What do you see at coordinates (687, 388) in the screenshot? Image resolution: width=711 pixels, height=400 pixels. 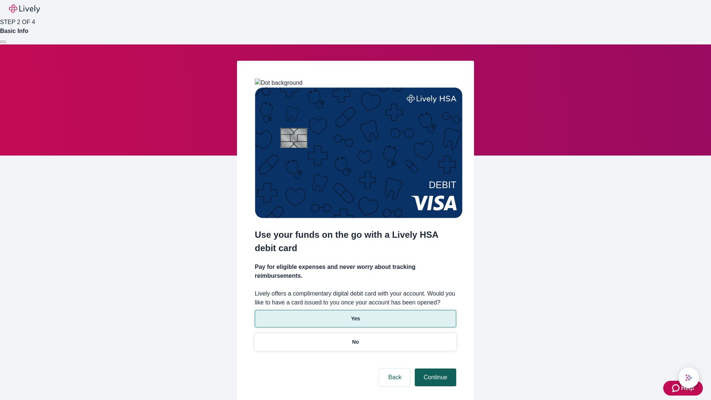 I see `span: Help` at bounding box center [687, 388].